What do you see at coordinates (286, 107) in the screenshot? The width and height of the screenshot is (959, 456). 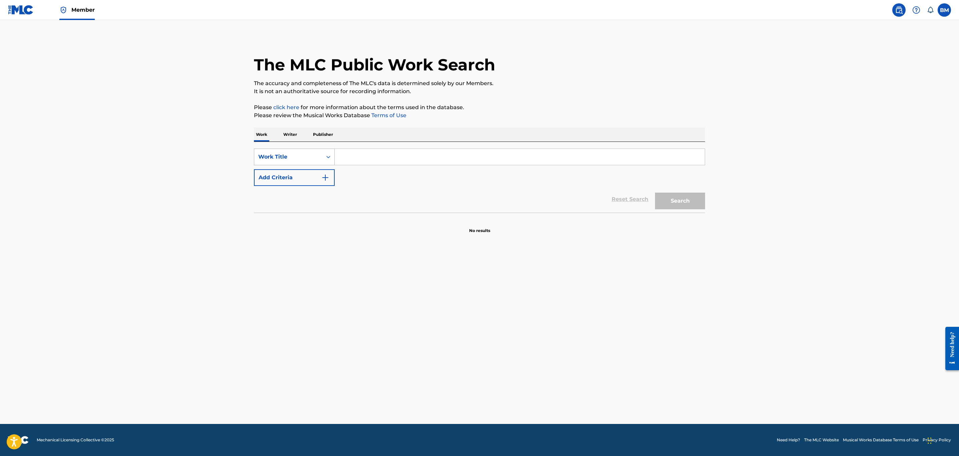 I see `a: click here` at bounding box center [286, 107].